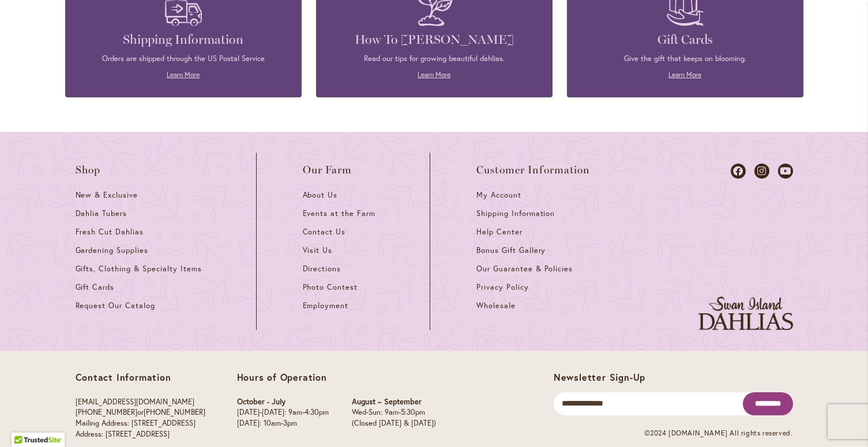  What do you see at coordinates (499, 232) in the screenshot?
I see `span: Help Center` at bounding box center [499, 232].